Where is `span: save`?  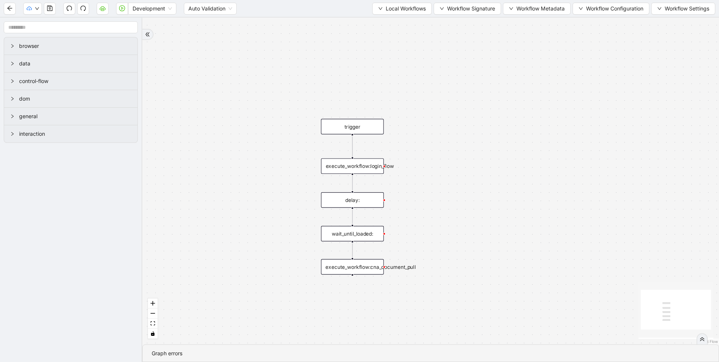 span: save is located at coordinates (50, 8).